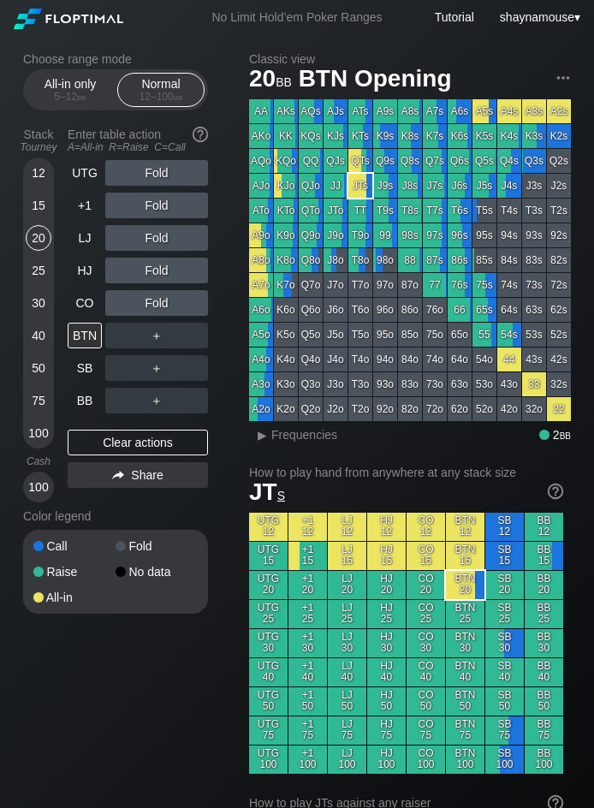 The width and height of the screenshot is (594, 808). I want to click on div: Q6s, so click(460, 161).